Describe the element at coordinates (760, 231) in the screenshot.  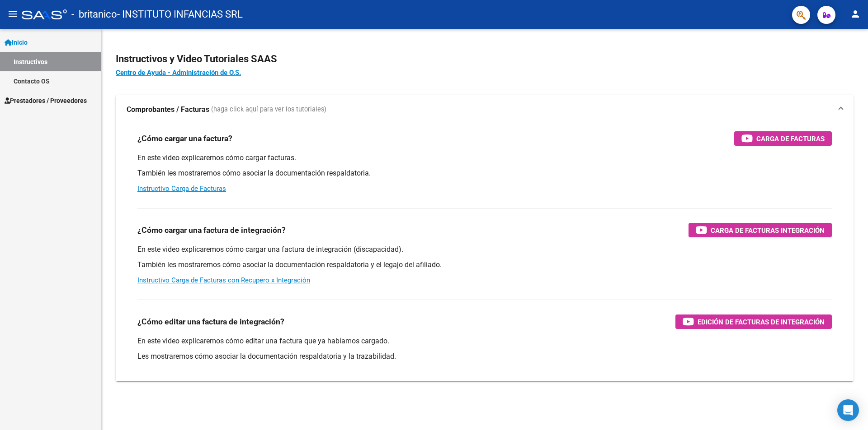
I see `button: Carga de Facturas Integración` at that location.